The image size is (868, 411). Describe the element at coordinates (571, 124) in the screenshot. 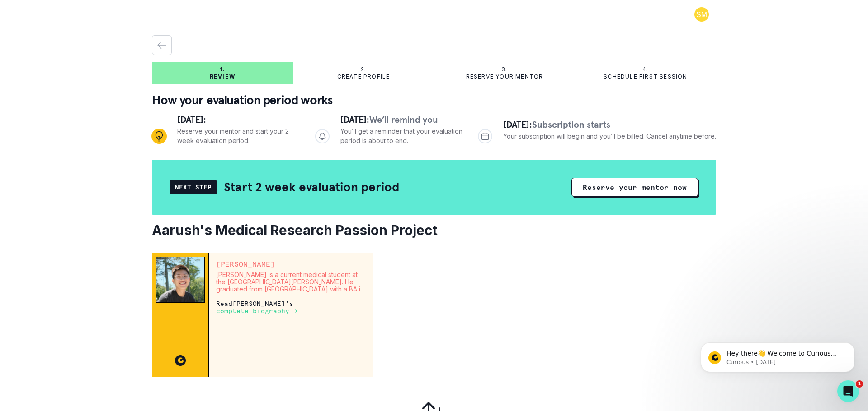

I see `span: Subscription starts` at that location.